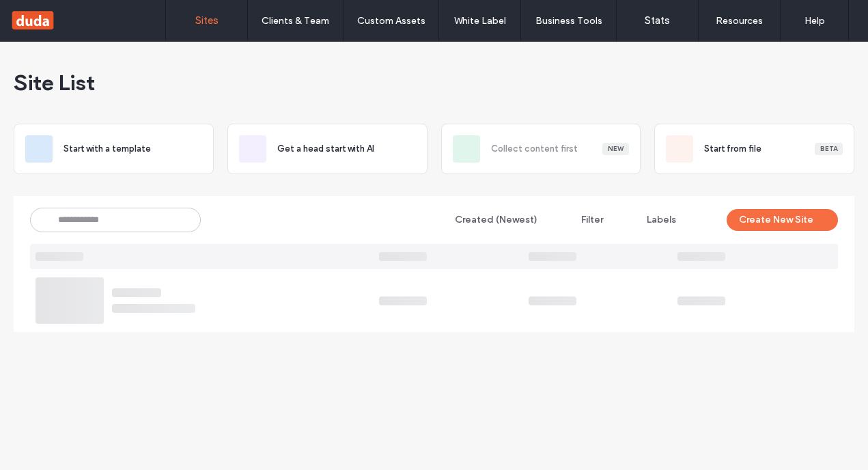 The width and height of the screenshot is (868, 470). Describe the element at coordinates (655, 220) in the screenshot. I see `button: Labels` at that location.